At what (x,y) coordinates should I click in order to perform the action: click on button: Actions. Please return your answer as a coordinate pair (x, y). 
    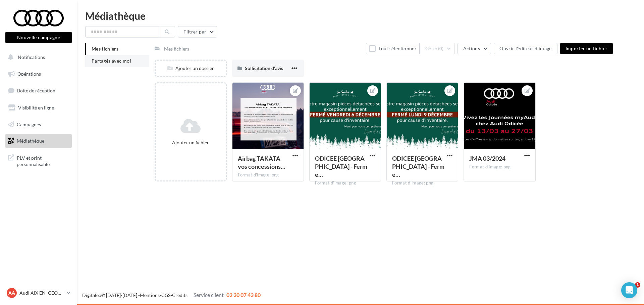
    Looking at the image, I should click on (474, 48).